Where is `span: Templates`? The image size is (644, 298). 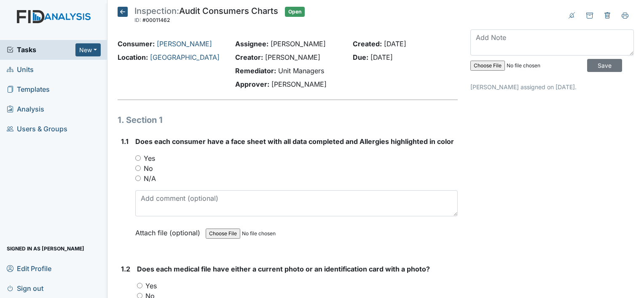 span: Templates is located at coordinates (28, 89).